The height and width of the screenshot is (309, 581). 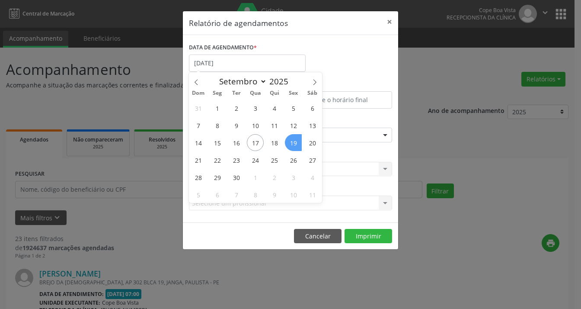 What do you see at coordinates (236, 93) in the screenshot?
I see `span: Ter` at bounding box center [236, 93].